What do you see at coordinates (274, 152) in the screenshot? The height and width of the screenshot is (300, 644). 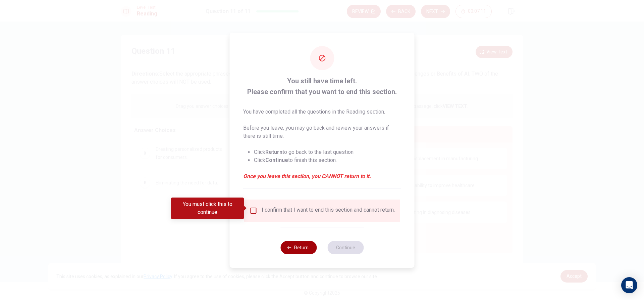 I see `strong: Return` at bounding box center [274, 152].